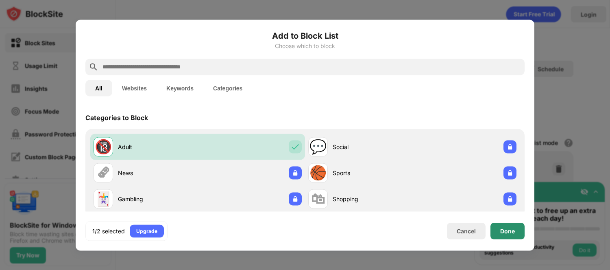  What do you see at coordinates (466, 231) in the screenshot?
I see `div: Cancel` at bounding box center [466, 231].